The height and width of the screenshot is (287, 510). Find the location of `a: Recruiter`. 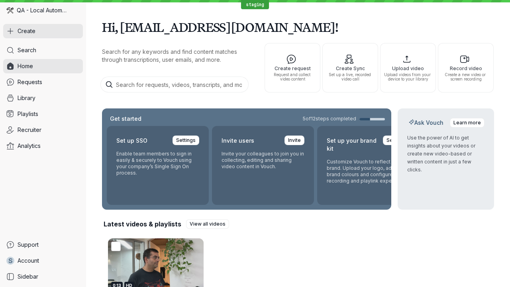

a: Recruiter is located at coordinates (43, 130).